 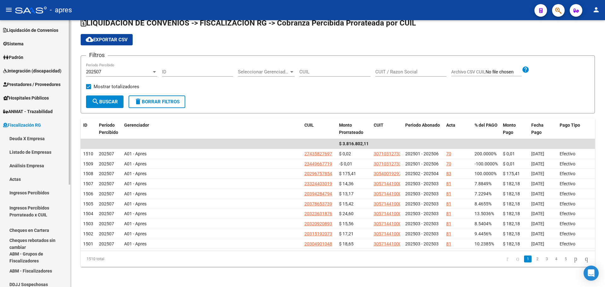 What do you see at coordinates (13, 57) in the screenshot?
I see `span: Padrón` at bounding box center [13, 57].